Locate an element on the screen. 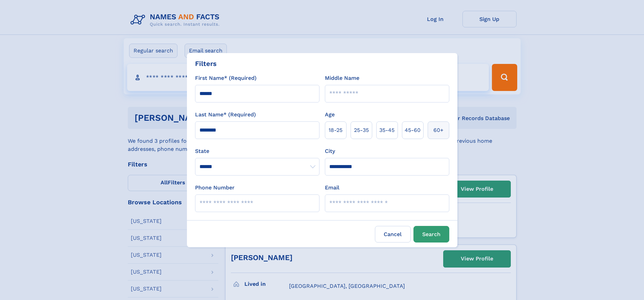 The height and width of the screenshot is (300, 644). label: First Name* (Required) is located at coordinates (226, 78).